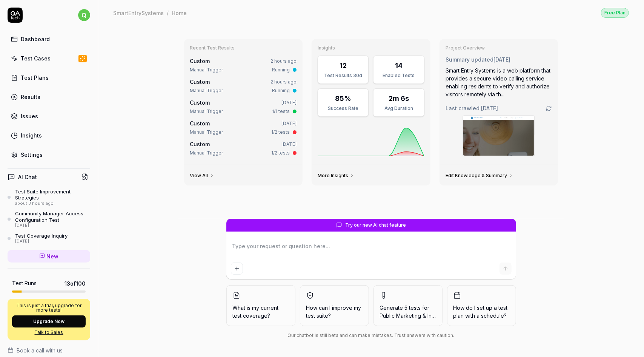 The height and width of the screenshot is (357, 644). Describe the element at coordinates (399, 108) in the screenshot. I see `div: Avg Duration` at that location.